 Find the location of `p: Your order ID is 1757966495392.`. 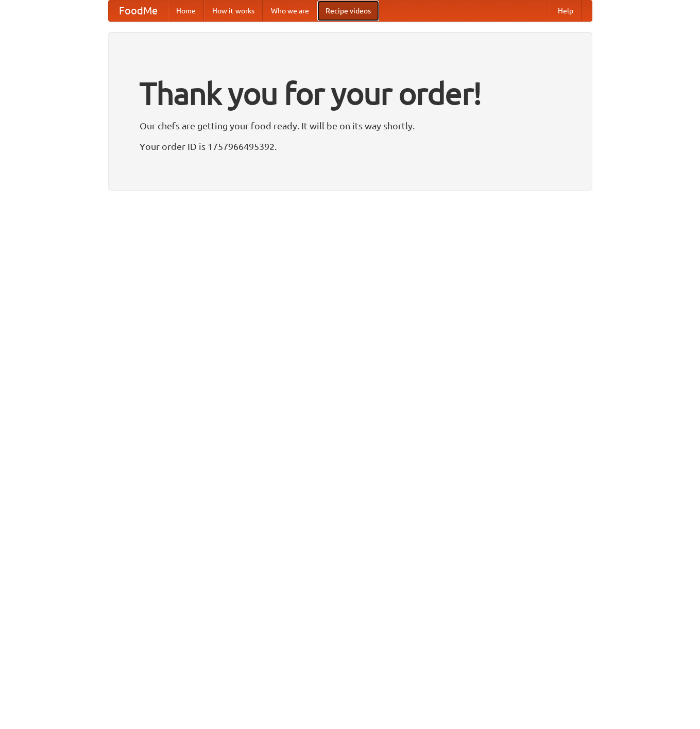

p: Your order ID is 1757966495392. is located at coordinates (350, 146).